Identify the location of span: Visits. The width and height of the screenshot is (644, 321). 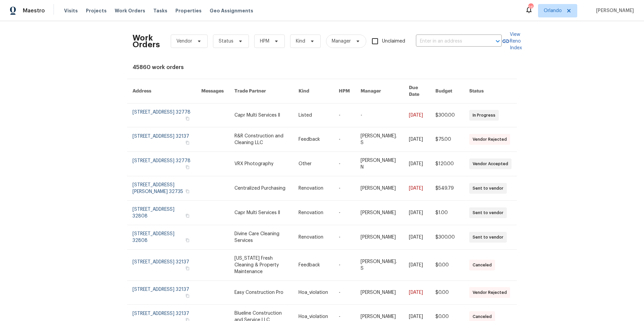
(71, 11).